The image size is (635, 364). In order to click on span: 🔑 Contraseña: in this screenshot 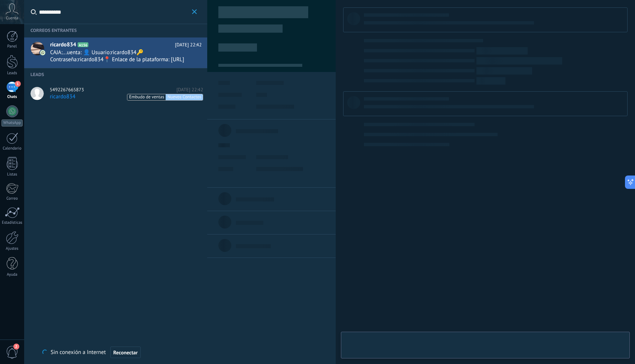, I will do `click(96, 56)`.